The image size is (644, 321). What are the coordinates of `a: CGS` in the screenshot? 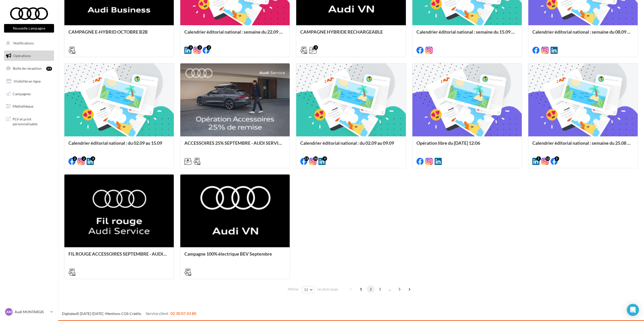 It's located at (125, 314).